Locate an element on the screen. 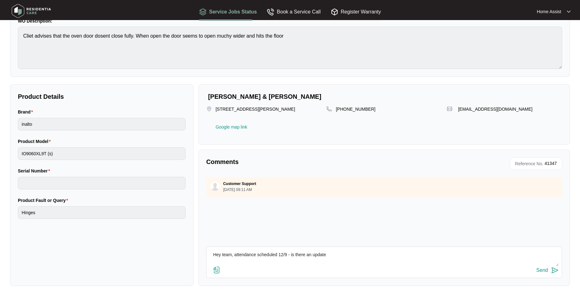 The width and height of the screenshot is (580, 296). label: Serial Number is located at coordinates (35, 171).